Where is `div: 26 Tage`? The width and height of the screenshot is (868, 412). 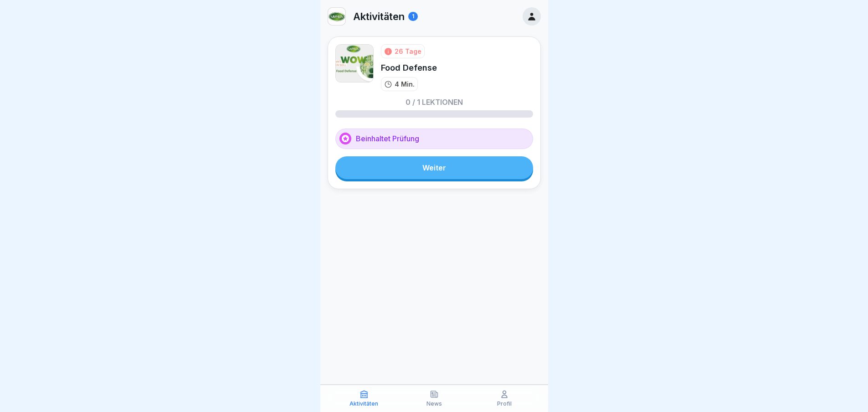
div: 26 Tage is located at coordinates (408, 51).